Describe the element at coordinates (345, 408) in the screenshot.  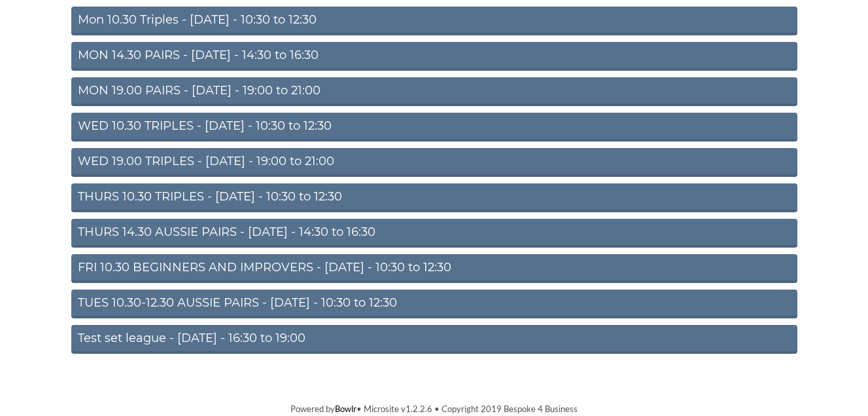
I see `a: Bowlr` at that location.